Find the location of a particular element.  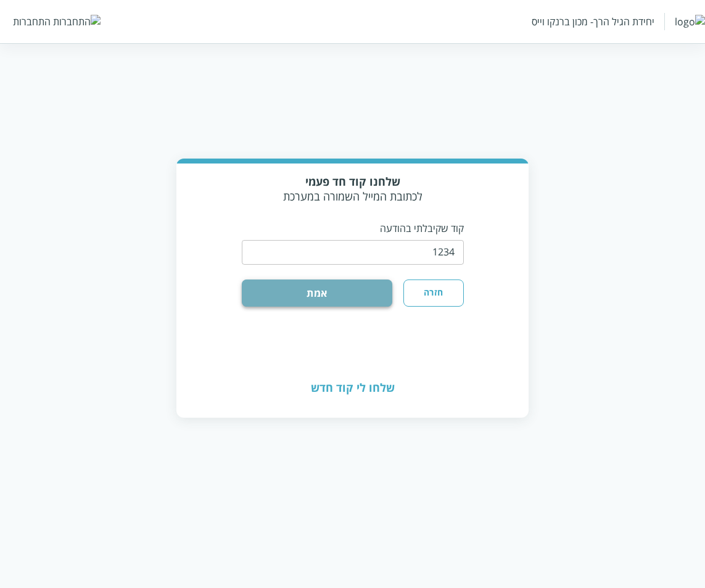

p: קוד שקיבלתי בהודעה is located at coordinates (352, 228).